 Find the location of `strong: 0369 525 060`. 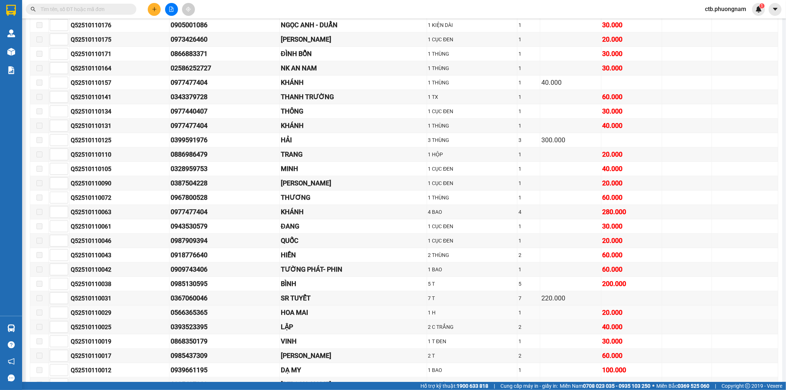

strong: 0369 525 060 is located at coordinates (693, 386).